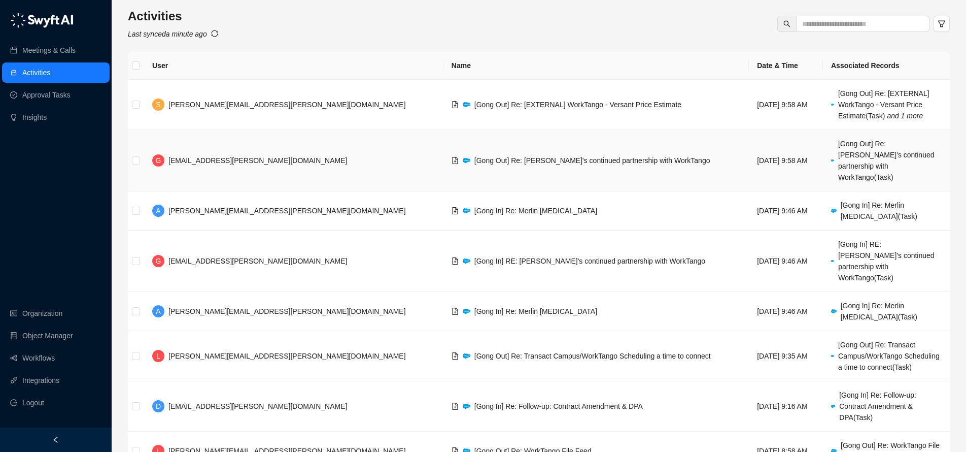 This screenshot has height=452, width=966. Describe the element at coordinates (173, 16) in the screenshot. I see `h3: Activities` at that location.